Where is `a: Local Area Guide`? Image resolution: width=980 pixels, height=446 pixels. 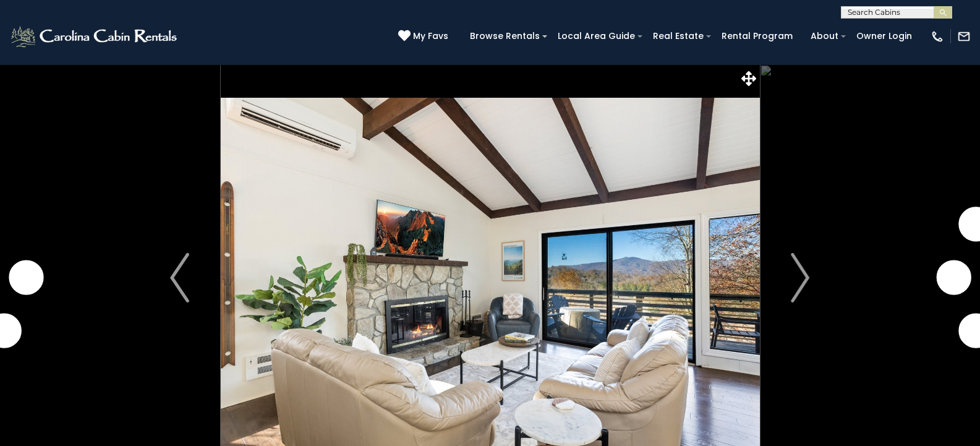
a: Local Area Guide is located at coordinates (596, 36).